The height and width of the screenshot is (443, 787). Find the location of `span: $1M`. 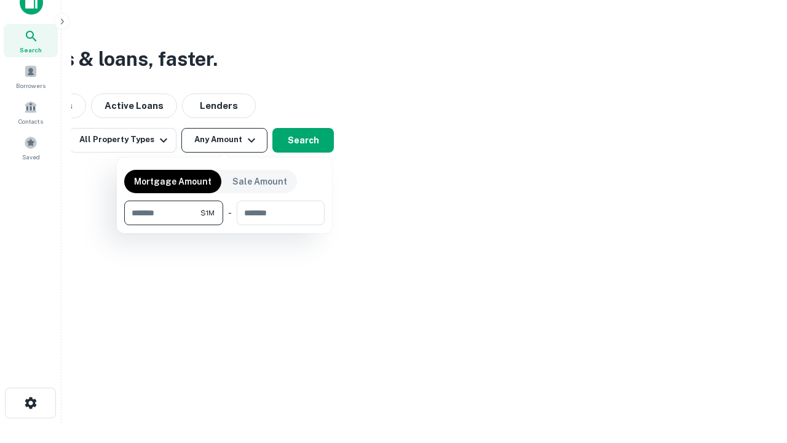

span: $1M is located at coordinates (207, 213).